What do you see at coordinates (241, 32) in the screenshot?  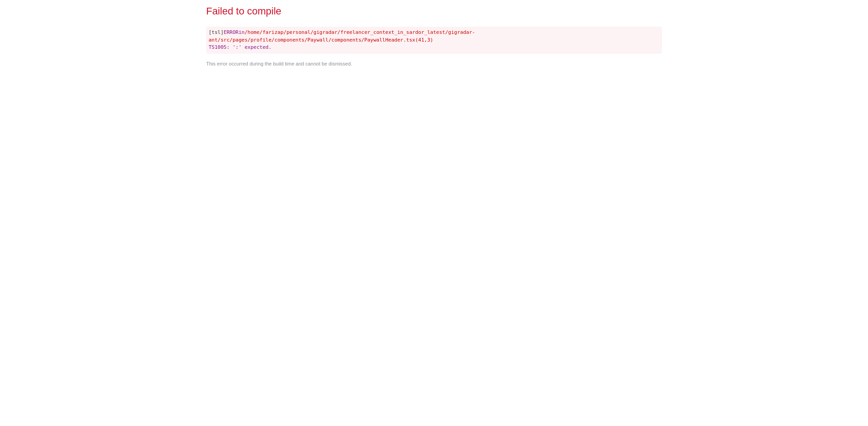 I see `span: in` at bounding box center [241, 32].